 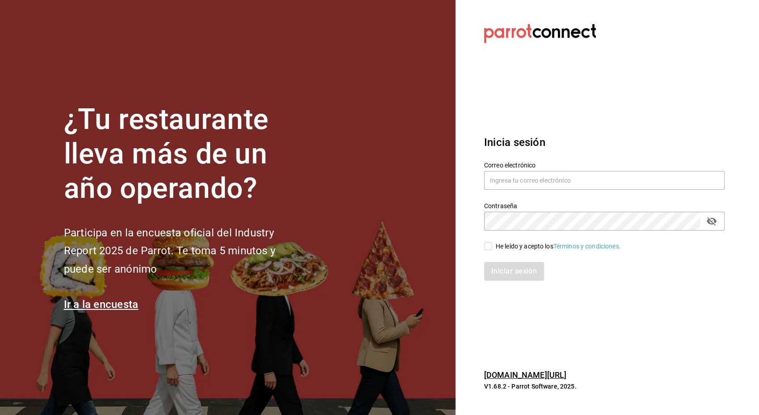 I want to click on a: Ir a la encuesta, so click(x=101, y=304).